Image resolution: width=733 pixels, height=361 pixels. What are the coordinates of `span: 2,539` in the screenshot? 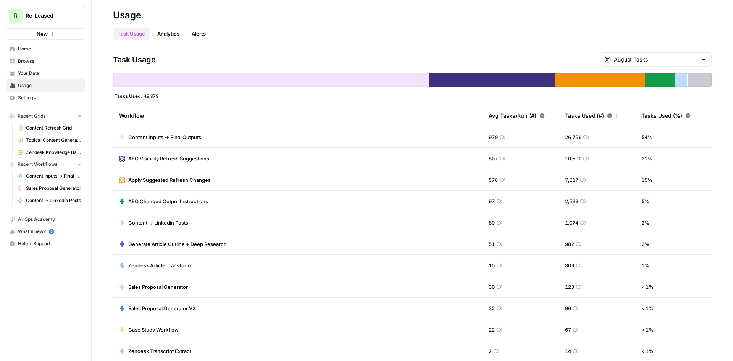 It's located at (572, 201).